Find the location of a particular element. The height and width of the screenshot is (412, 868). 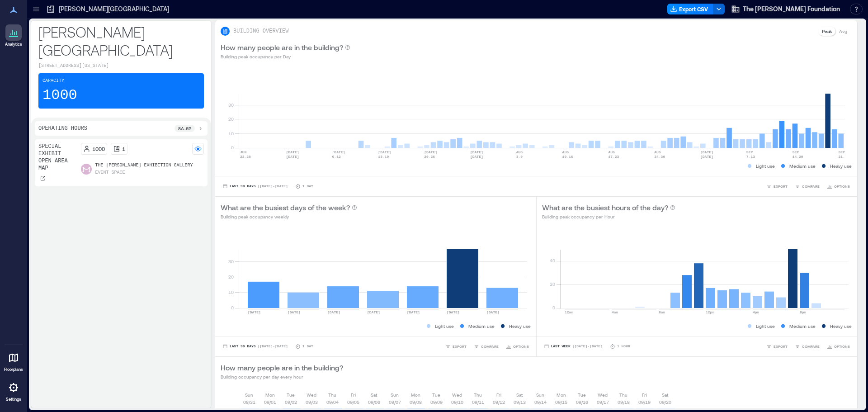

text: 12pm is located at coordinates (710, 312).